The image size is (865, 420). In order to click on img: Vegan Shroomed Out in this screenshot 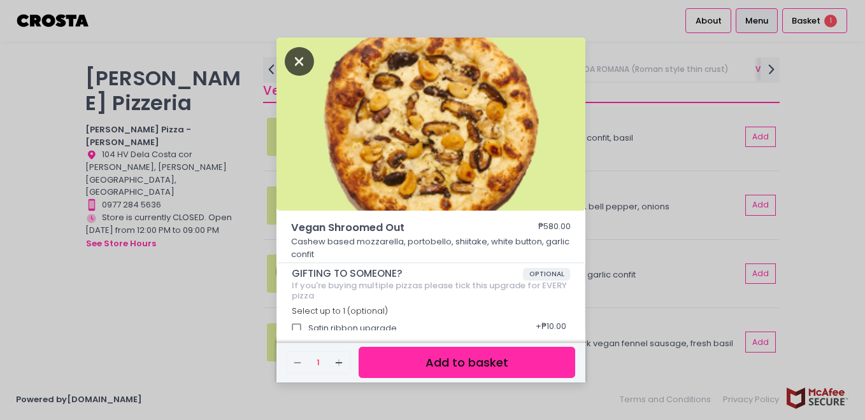, I will do `click(431, 124)`.